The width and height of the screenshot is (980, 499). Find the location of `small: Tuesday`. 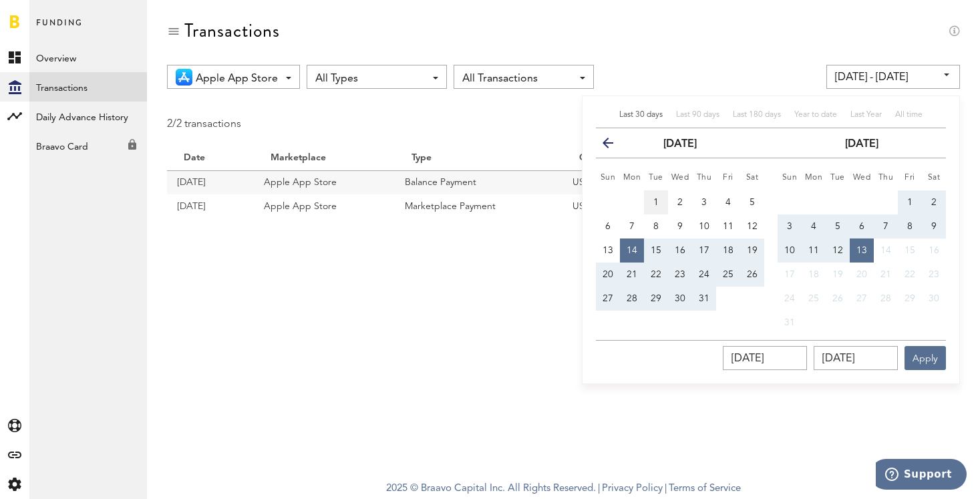

small: Tuesday is located at coordinates (838, 178).